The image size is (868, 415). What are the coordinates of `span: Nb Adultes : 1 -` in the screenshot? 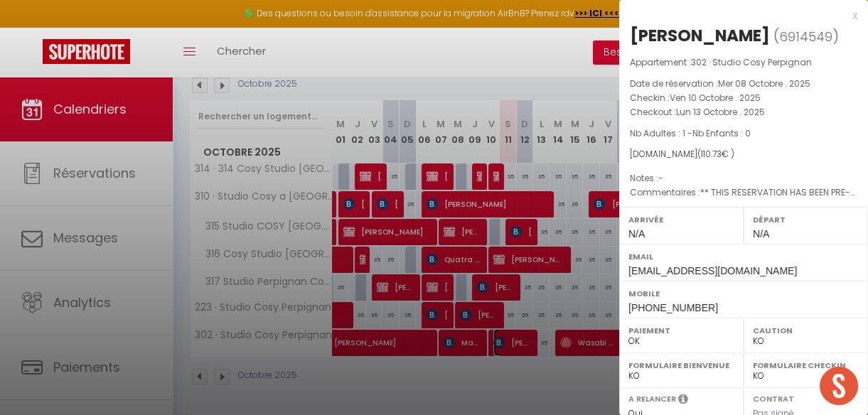 It's located at (690, 133).